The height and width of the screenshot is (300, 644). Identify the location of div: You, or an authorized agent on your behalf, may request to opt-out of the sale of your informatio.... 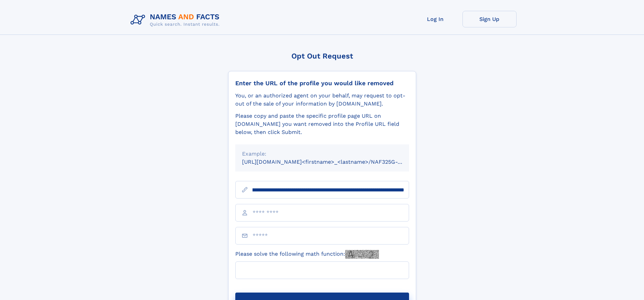
(322, 100).